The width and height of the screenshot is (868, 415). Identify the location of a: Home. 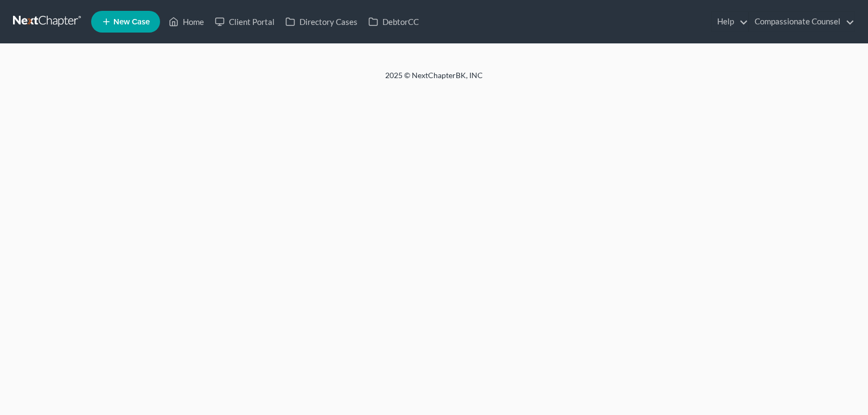
(186, 21).